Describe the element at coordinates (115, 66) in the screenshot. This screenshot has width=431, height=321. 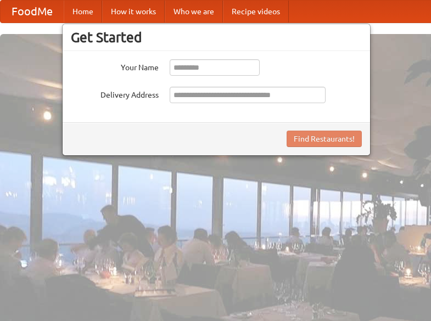
I see `label: Your Name` at that location.